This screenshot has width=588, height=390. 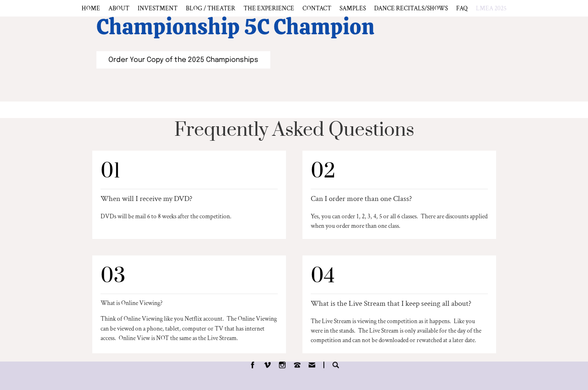 I want to click on p: Think of Online Viewing like you Netflix account. The Online Viewing can be viewed on a phone, ta..., so click(x=189, y=328).